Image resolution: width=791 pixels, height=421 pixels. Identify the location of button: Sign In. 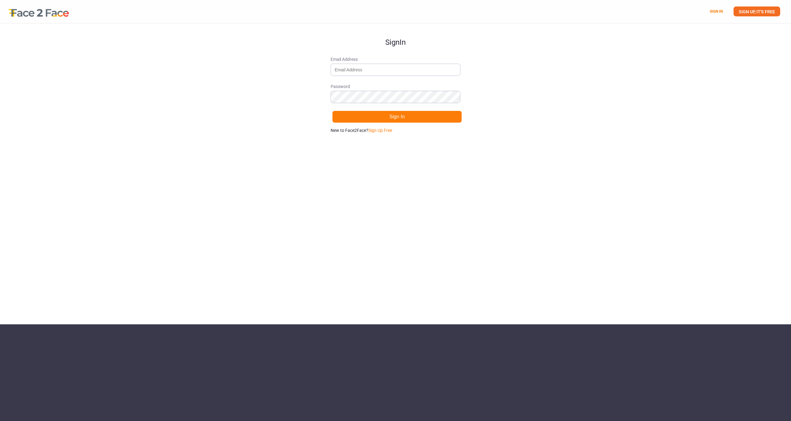
(397, 117).